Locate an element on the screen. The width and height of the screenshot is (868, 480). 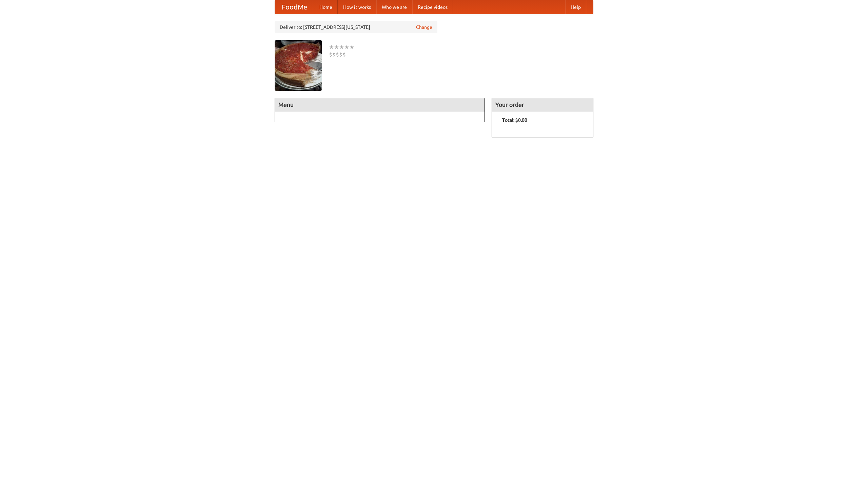
a: Recipe videos is located at coordinates (433, 7).